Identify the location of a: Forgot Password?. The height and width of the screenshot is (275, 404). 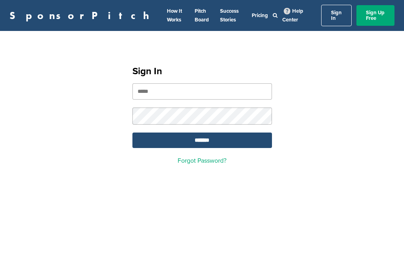
(202, 161).